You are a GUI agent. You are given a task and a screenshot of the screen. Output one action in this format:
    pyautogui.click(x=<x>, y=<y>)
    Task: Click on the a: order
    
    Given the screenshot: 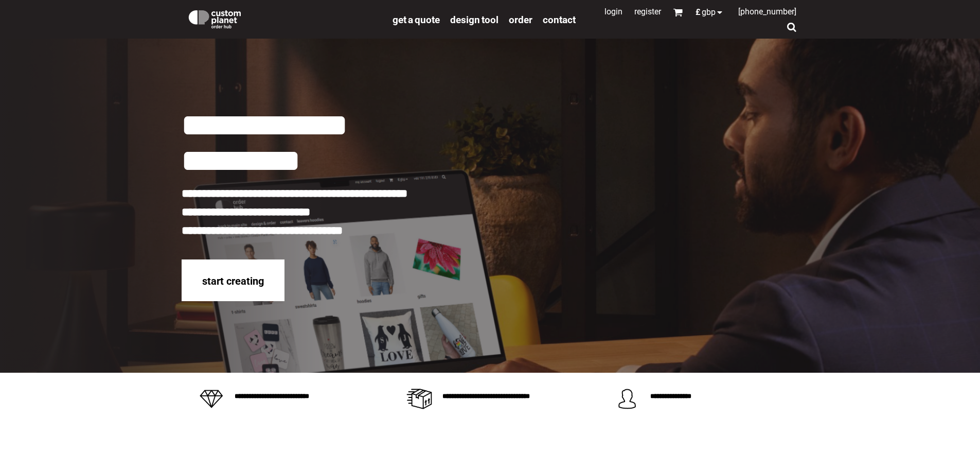 What is the action you would take?
    pyautogui.click(x=520, y=19)
    